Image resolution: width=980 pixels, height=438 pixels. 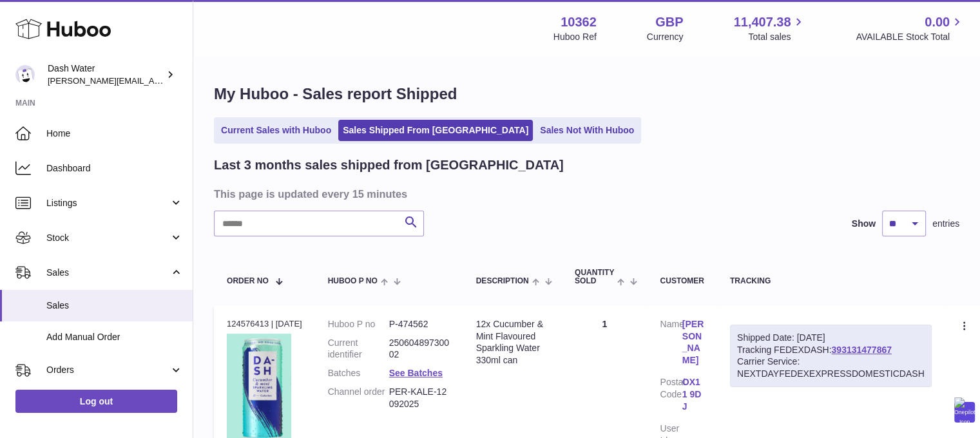 What do you see at coordinates (937, 22) in the screenshot?
I see `span: 0.00` at bounding box center [937, 22].